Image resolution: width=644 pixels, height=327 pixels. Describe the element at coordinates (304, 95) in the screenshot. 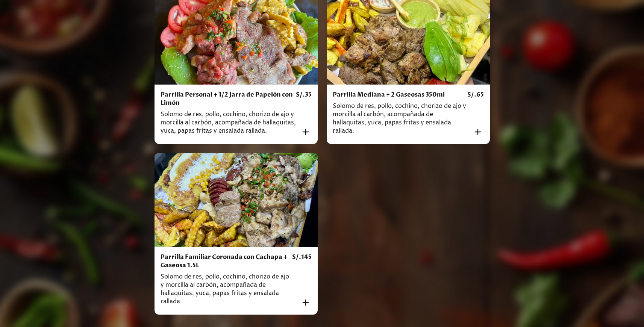

I see `p: S/. 35` at that location.